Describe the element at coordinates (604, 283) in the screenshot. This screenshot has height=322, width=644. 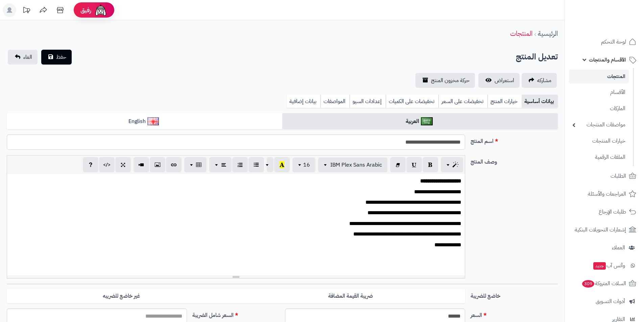
I see `span: السلات المتروكة` at that location.